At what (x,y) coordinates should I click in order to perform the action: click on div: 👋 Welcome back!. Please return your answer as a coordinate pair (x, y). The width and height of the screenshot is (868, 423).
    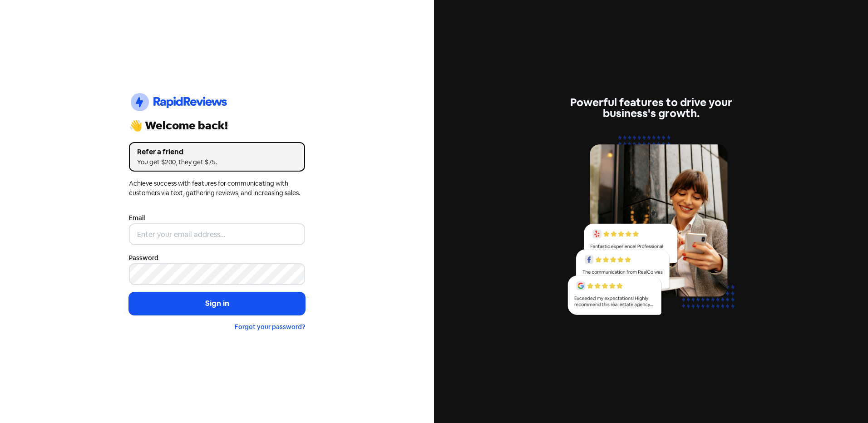
    Looking at the image, I should click on (217, 126).